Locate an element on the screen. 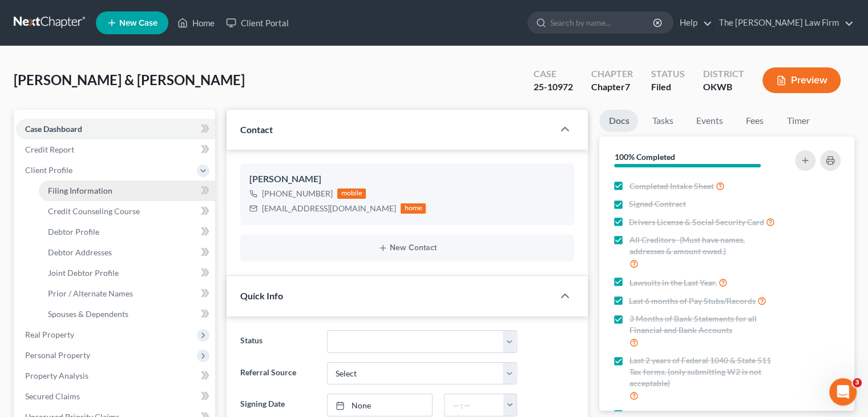 The width and height of the screenshot is (868, 417). a: Credit Report is located at coordinates (116, 149).